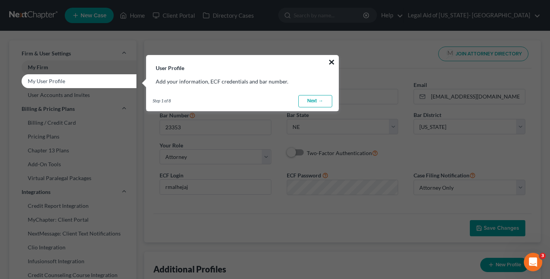 The image size is (550, 279). Describe the element at coordinates (242, 64) in the screenshot. I see `h3: User Profile` at that location.